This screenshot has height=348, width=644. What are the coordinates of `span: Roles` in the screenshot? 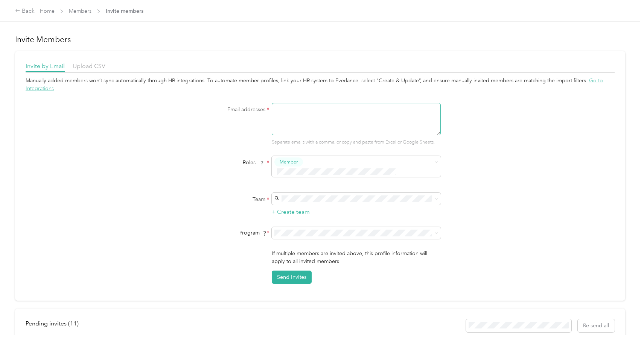 It's located at (253, 162).